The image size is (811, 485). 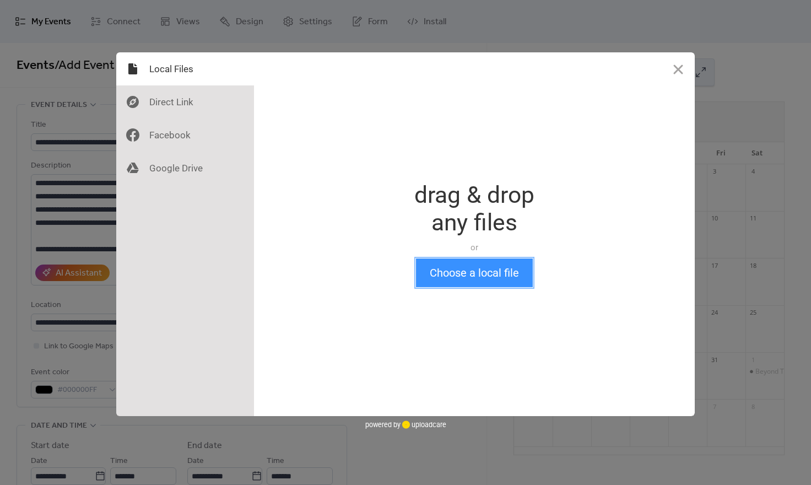 I want to click on button: Choose a local file, so click(x=474, y=273).